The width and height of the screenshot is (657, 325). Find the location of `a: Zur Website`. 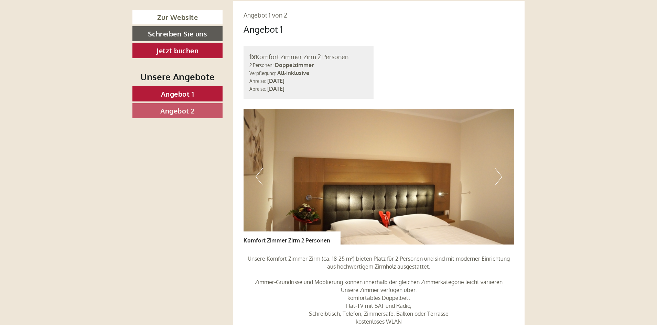

a: Zur Website is located at coordinates (177, 17).